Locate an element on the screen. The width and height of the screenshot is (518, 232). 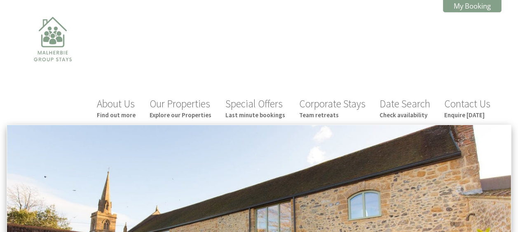
small: Check availability is located at coordinates (404, 115).